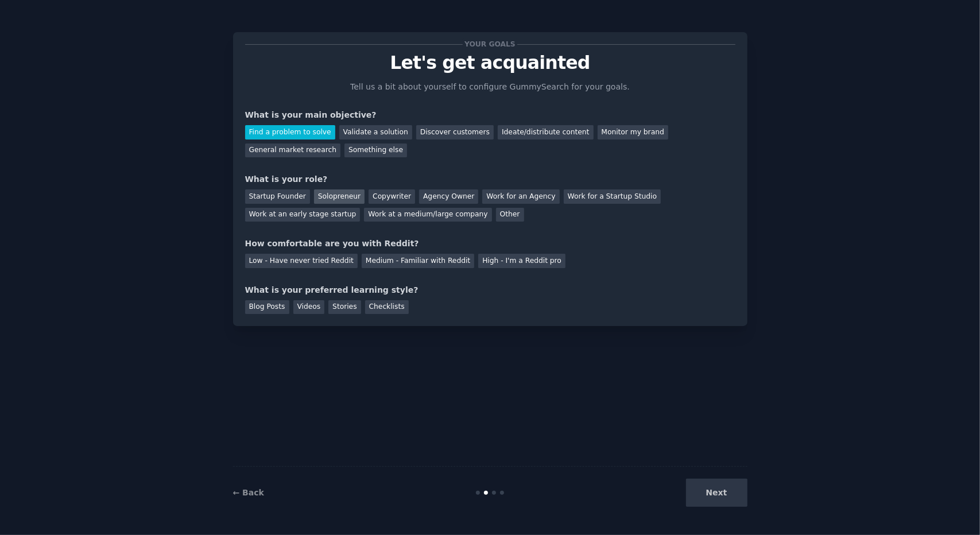  I want to click on div: Checklists, so click(387, 307).